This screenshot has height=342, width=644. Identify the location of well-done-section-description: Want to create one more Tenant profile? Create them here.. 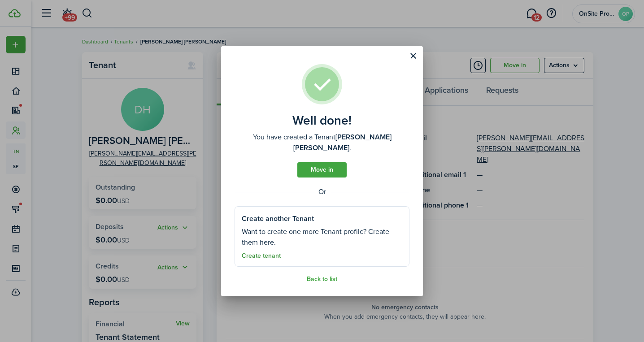
(322, 237).